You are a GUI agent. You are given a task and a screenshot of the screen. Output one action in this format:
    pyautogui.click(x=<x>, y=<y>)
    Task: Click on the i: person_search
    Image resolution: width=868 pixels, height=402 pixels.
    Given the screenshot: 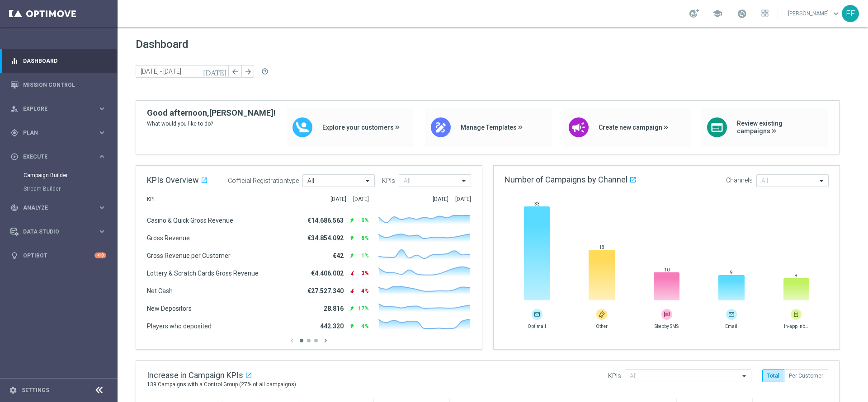 What is the action you would take?
    pyautogui.click(x=14, y=109)
    